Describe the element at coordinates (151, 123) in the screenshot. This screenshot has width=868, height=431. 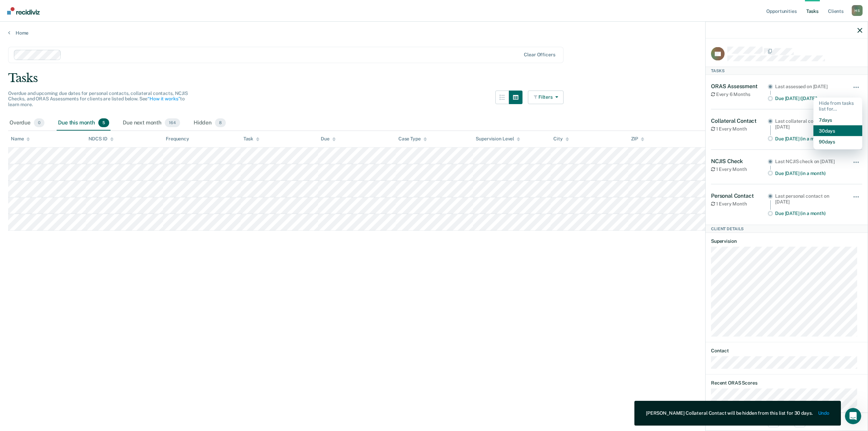
I see `div: Due next month` at that location.